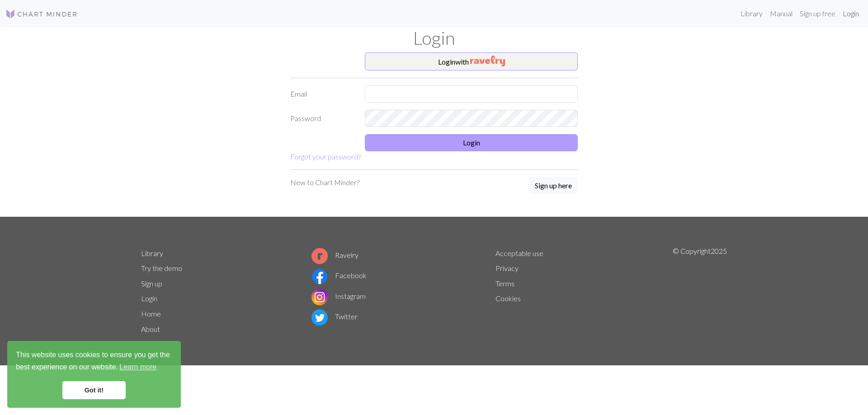  I want to click on a: Twitter, so click(334, 316).